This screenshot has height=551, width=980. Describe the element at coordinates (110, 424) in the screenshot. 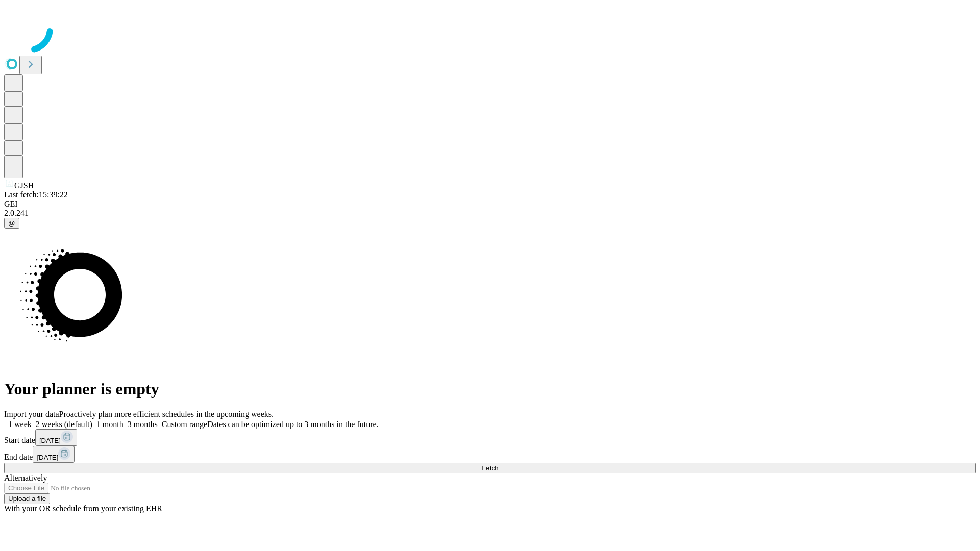

I see `span: 1 month` at that location.